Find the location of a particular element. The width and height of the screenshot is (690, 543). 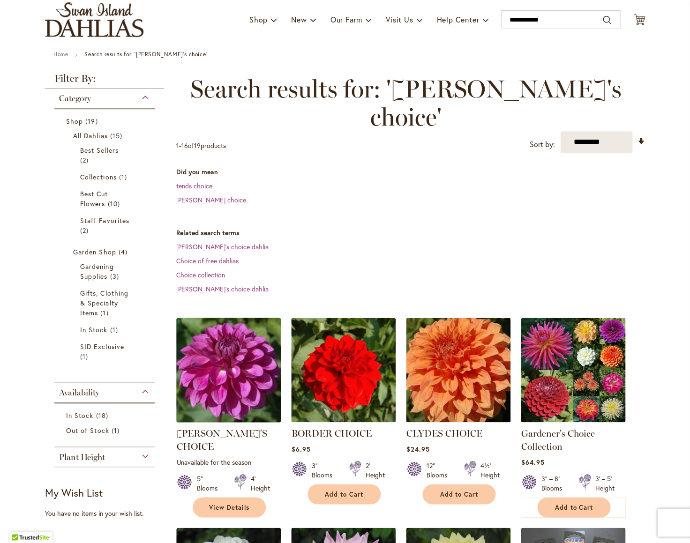

span: Availability is located at coordinates (79, 393).